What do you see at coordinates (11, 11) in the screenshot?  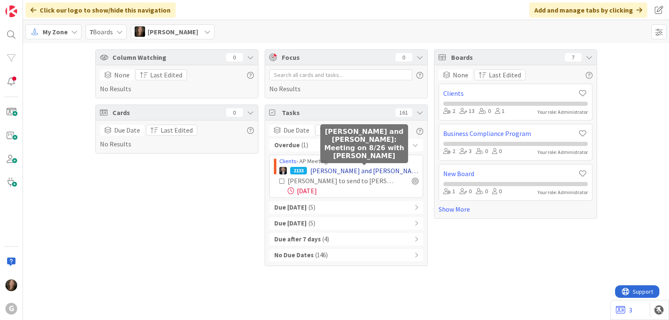 I see `img: Visit kanbanzone.com` at bounding box center [11, 11].